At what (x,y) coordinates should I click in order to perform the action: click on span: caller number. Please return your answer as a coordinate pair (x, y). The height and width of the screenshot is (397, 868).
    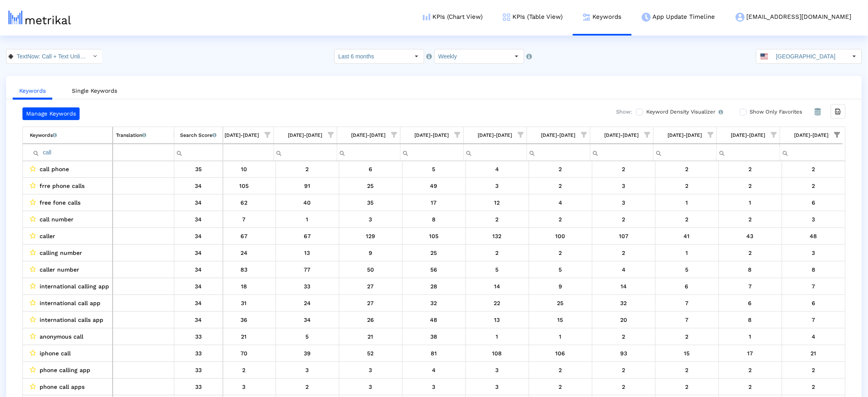
    Looking at the image, I should click on (59, 270).